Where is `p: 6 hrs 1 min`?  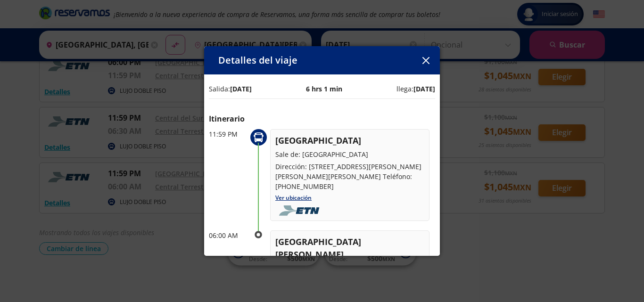 p: 6 hrs 1 min is located at coordinates (324, 89).